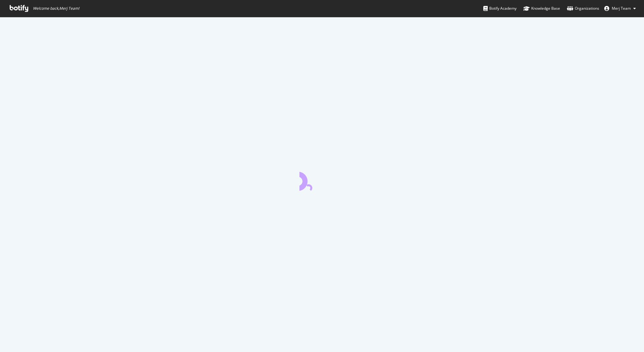 This screenshot has width=644, height=352. I want to click on div: Knowledge Base, so click(542, 8).